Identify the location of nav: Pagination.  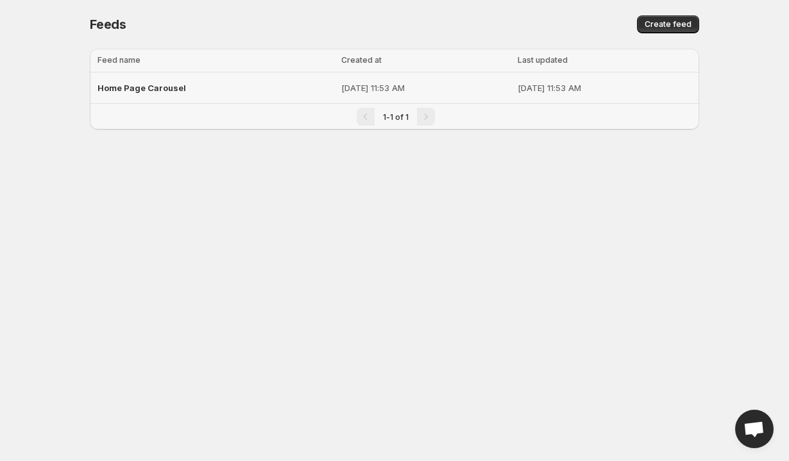
(394, 116).